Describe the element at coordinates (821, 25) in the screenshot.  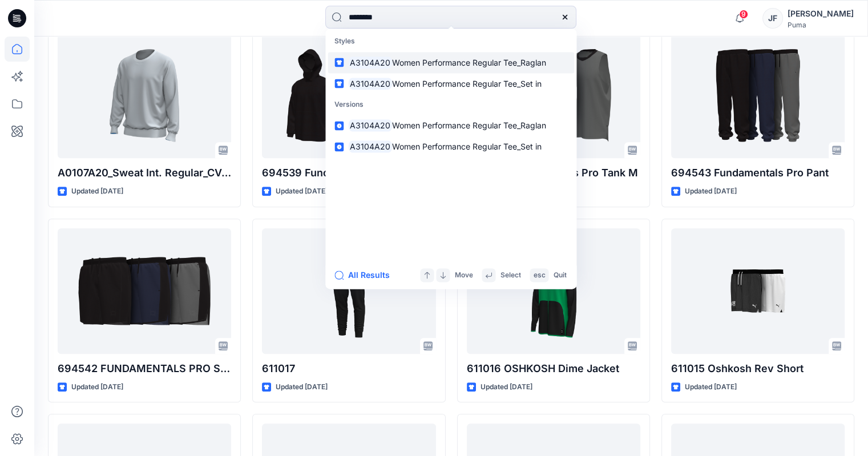
I see `div: Puma` at that location.